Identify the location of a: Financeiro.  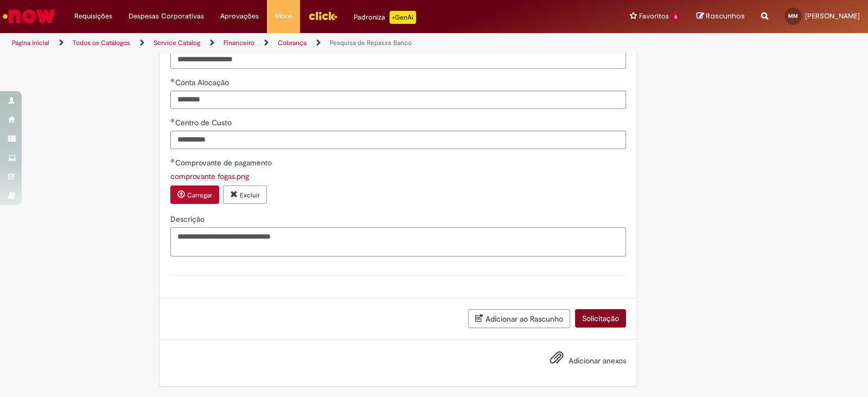
(239, 43).